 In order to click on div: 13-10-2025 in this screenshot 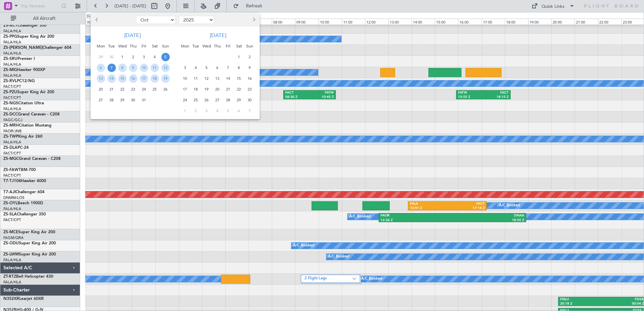, I will do `click(101, 78)`.